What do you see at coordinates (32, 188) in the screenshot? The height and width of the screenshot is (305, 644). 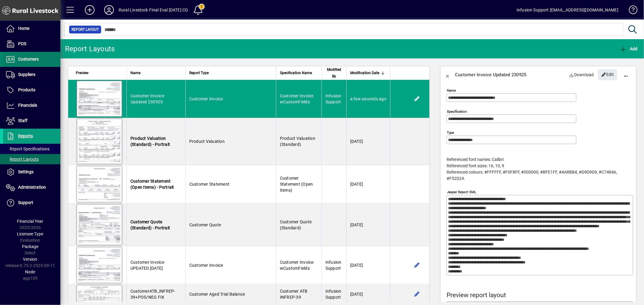 I see `a: Administration` at bounding box center [32, 188].